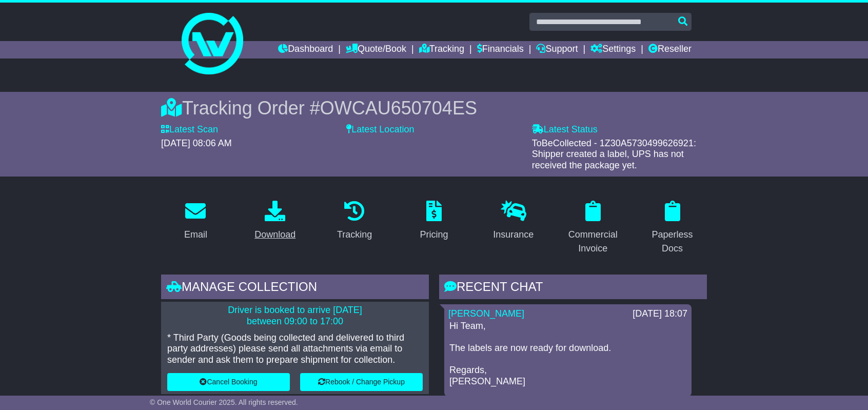 The image size is (868, 410). I want to click on div: Pricing, so click(434, 235).